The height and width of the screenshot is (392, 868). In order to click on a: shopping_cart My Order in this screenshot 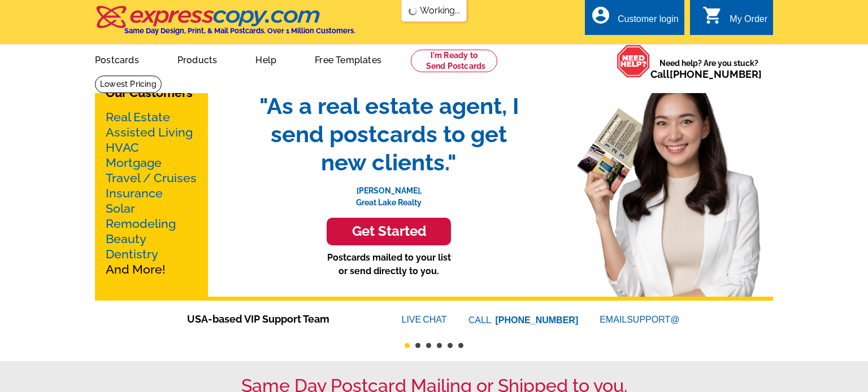, I will do `click(735, 19)`.